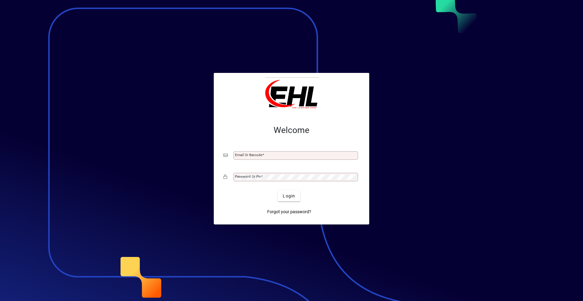 This screenshot has height=301, width=583. I want to click on mat-label: Password or Pin, so click(248, 176).